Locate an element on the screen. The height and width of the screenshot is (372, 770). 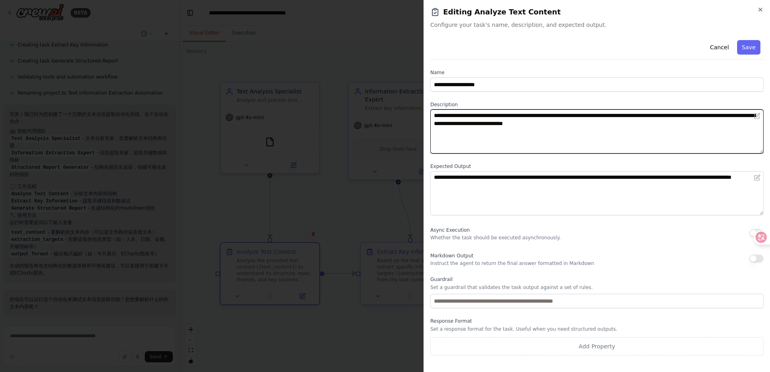
label: Guardrail is located at coordinates (597, 279).